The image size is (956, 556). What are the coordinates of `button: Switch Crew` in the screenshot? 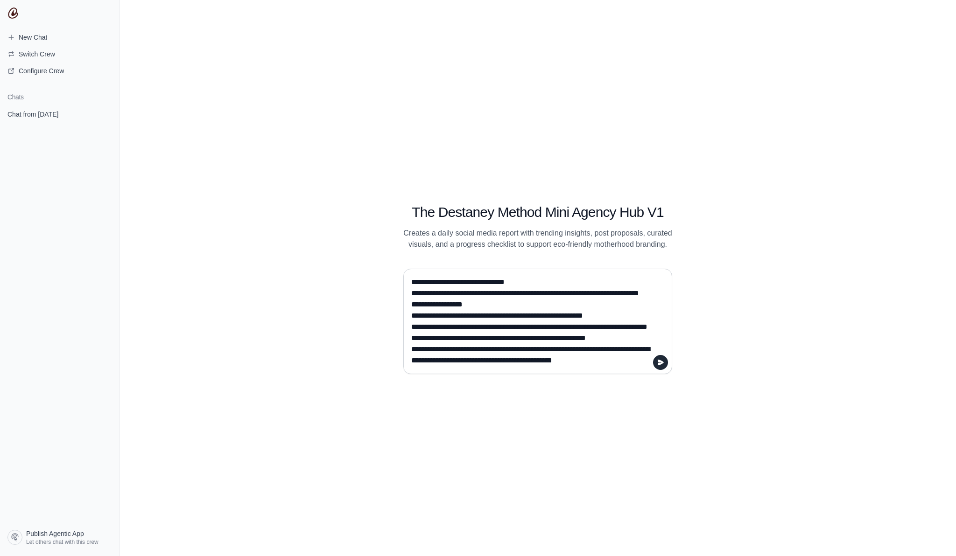 It's located at (59, 54).